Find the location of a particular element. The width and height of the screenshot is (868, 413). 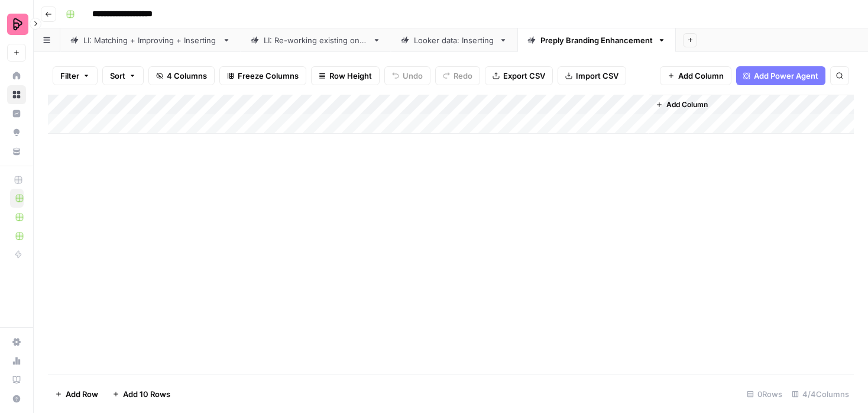

img: Preply Logo is located at coordinates (17, 24).